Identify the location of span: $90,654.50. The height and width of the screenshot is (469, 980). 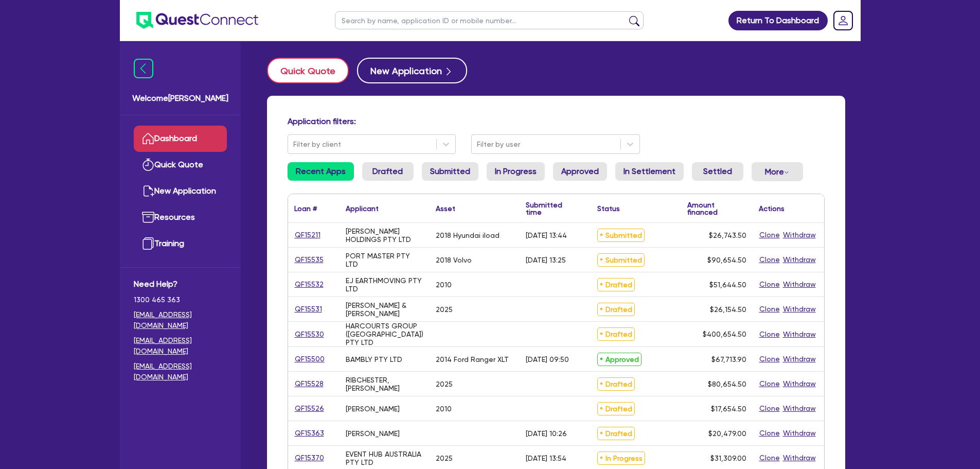
(727, 260).